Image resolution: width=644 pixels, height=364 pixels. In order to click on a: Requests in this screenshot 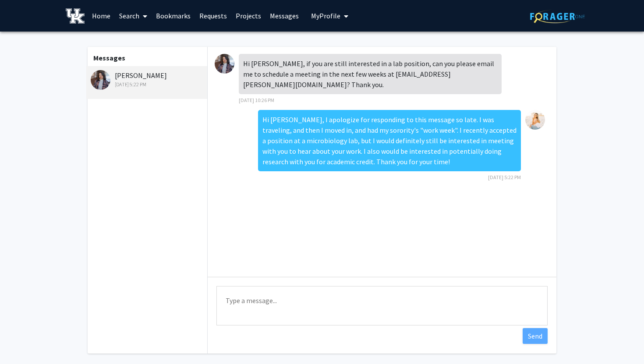, I will do `click(213, 16)`.